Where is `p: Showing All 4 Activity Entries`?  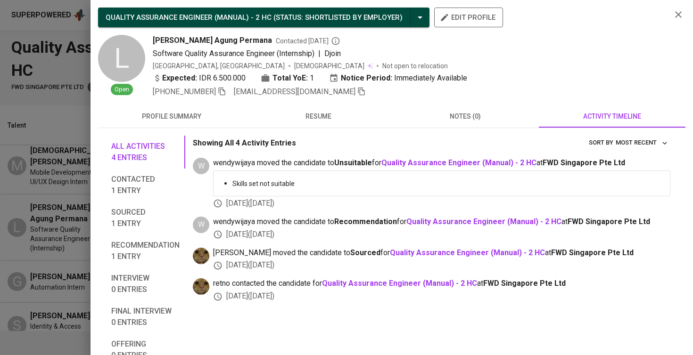
p: Showing All 4 Activity Entries is located at coordinates (244, 143).